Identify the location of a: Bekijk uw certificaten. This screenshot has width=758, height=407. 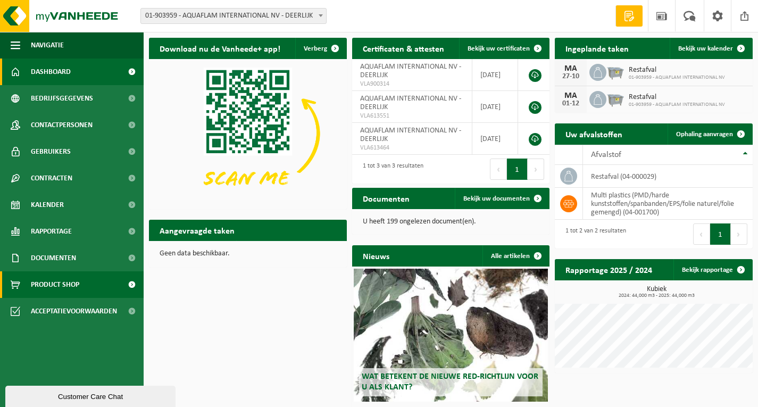
(504, 48).